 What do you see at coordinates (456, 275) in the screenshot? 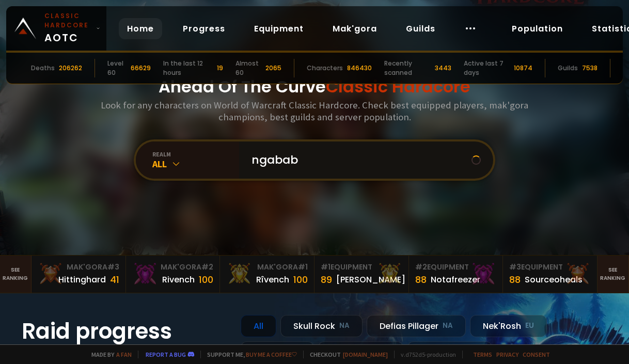
I see `a: #2Equipment88Notafreezer` at bounding box center [456, 275].